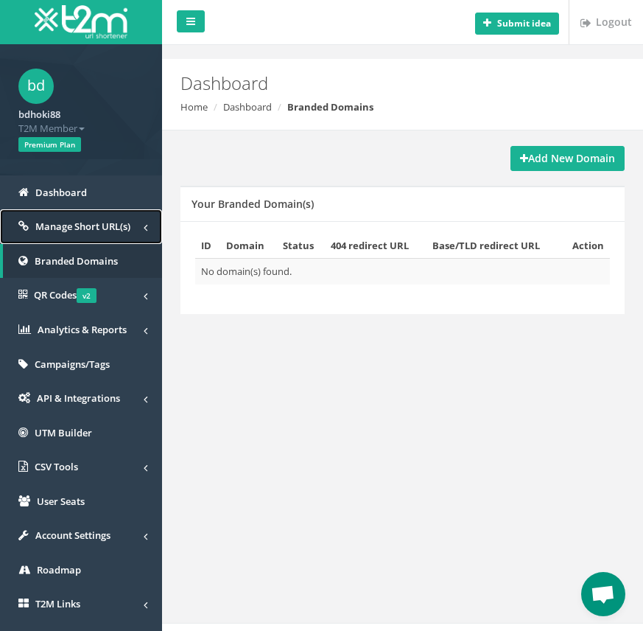 This screenshot has width=643, height=631. I want to click on th: Domain, so click(248, 245).